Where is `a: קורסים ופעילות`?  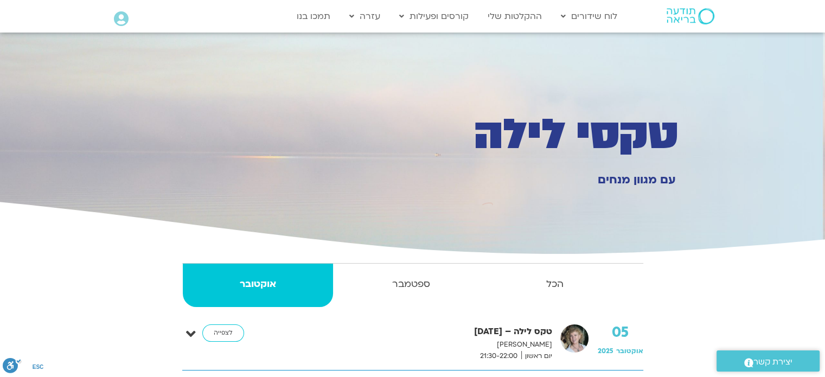
a: קורסים ופעילות is located at coordinates (434, 16).